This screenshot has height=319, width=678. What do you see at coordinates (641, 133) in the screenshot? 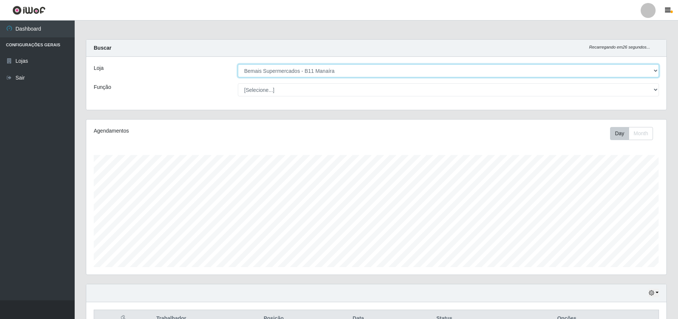
I see `button: Month` at bounding box center [641, 133].